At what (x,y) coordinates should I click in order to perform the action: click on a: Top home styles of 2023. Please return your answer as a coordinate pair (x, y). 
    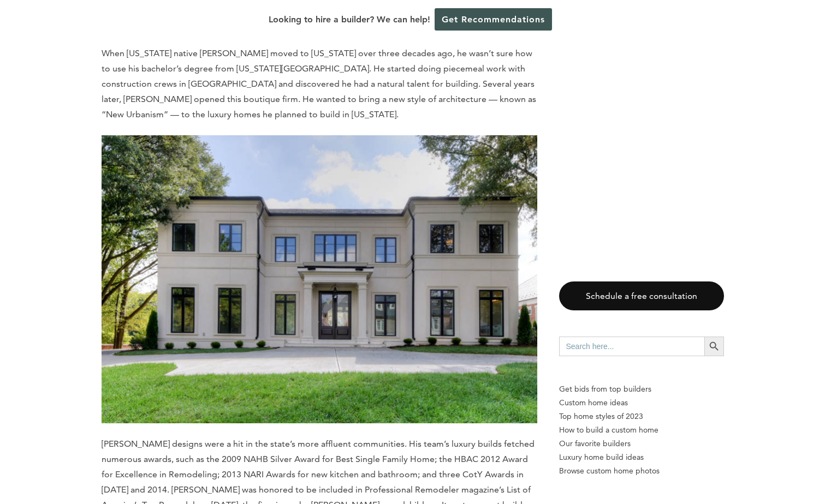
    Looking at the image, I should click on (641, 416).